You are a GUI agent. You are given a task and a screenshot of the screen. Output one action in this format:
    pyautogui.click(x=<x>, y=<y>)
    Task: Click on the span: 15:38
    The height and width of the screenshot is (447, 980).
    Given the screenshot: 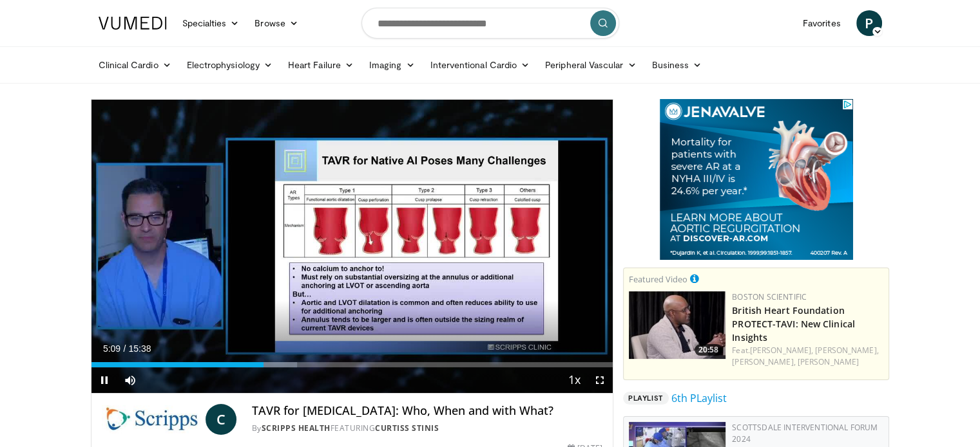 What is the action you would take?
    pyautogui.click(x=139, y=349)
    